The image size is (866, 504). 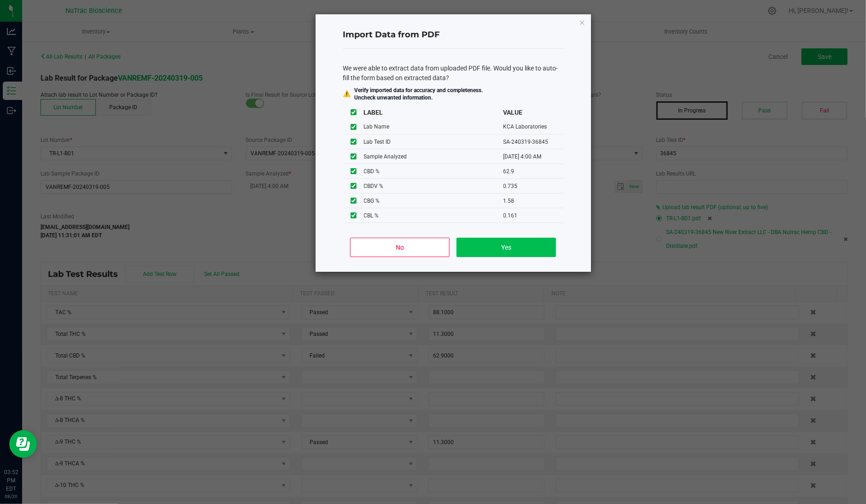 What do you see at coordinates (371, 215) in the screenshot?
I see `span: CBL %` at bounding box center [371, 215].